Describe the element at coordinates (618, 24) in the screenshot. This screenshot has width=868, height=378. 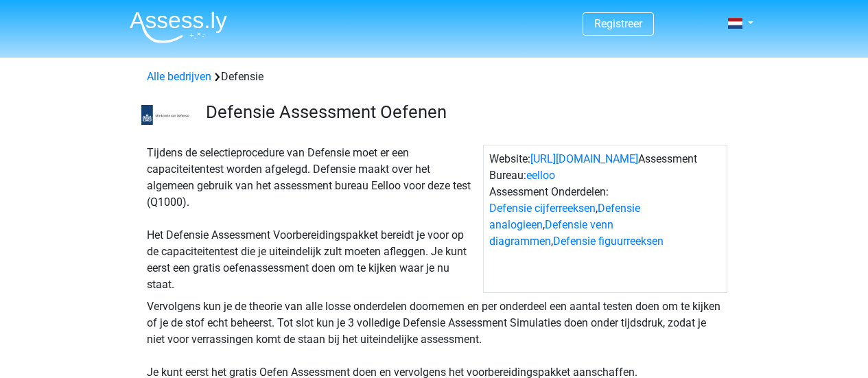
I see `a: Registreer` at that location.